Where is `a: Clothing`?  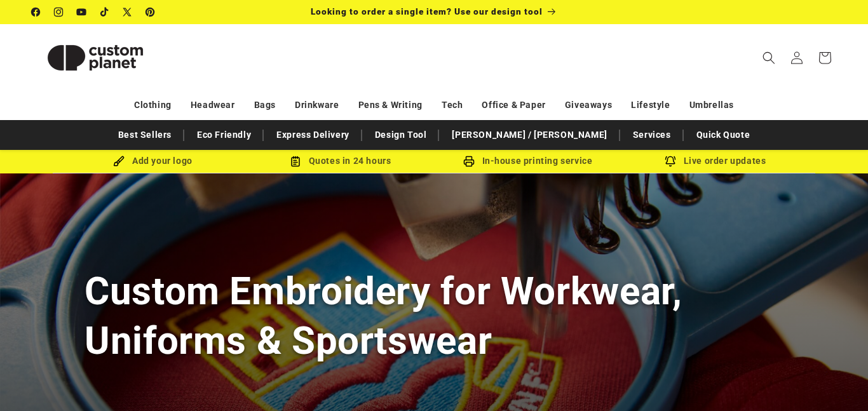
a: Clothing is located at coordinates (153, 105).